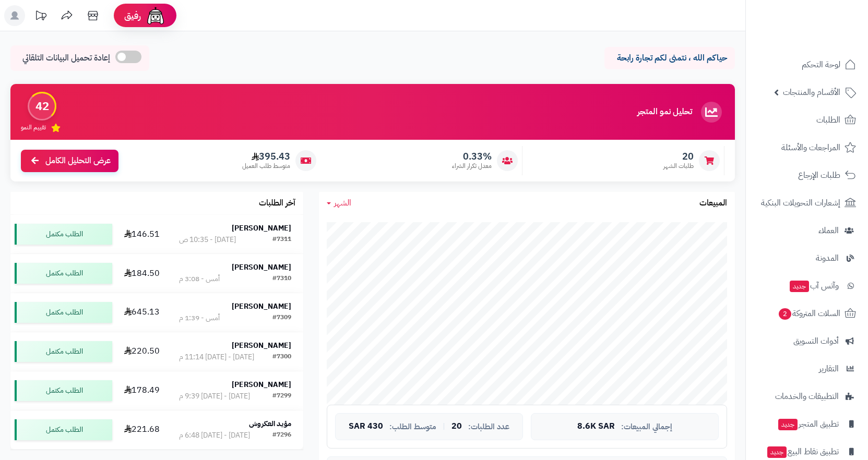 The height and width of the screenshot is (460, 868). I want to click on td: 220.50, so click(142, 352).